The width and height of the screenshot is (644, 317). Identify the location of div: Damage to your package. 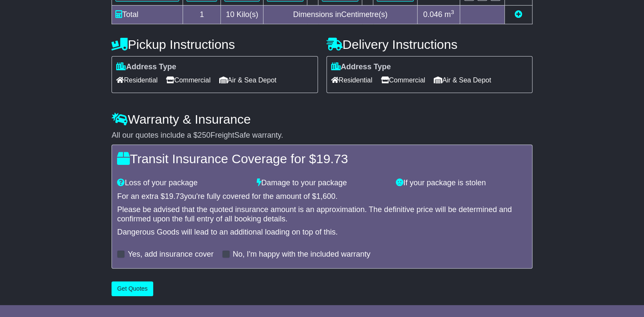
(322, 183).